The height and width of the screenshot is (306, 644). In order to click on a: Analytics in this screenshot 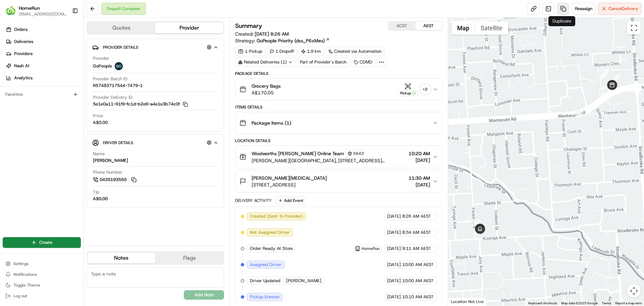, I will do `click(43, 78)`.